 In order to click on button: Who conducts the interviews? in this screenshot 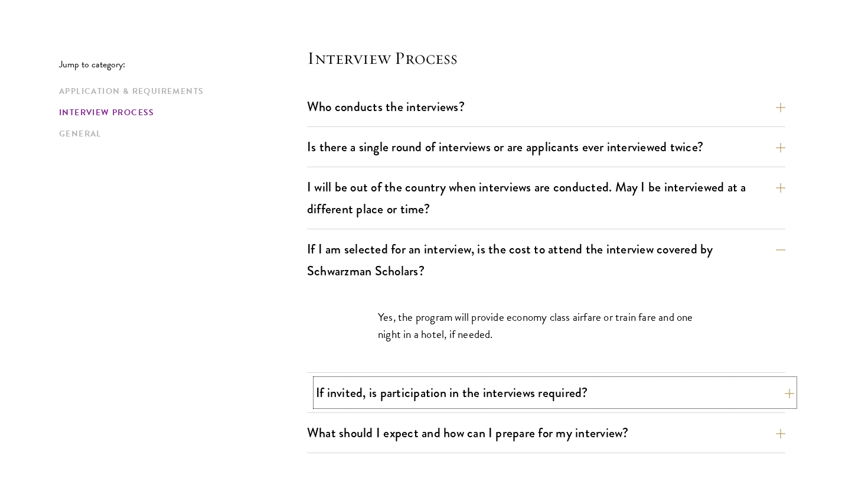, I will do `click(546, 106)`.